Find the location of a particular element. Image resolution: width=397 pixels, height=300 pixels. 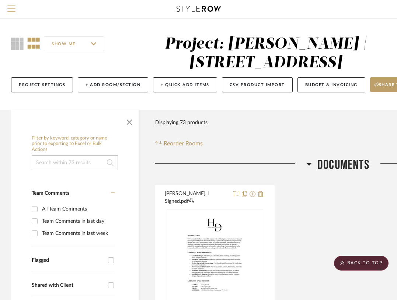

button: + Quick Add Items is located at coordinates (185, 85).